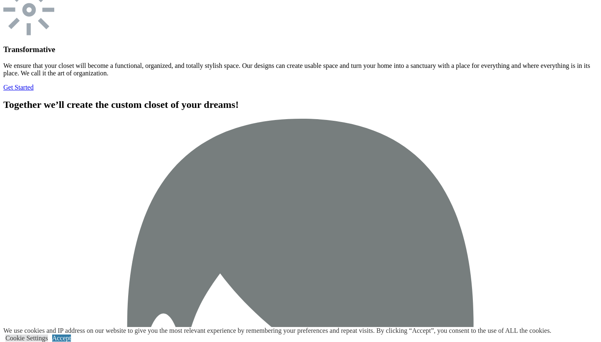  I want to click on a: Cookie Settings, so click(27, 338).